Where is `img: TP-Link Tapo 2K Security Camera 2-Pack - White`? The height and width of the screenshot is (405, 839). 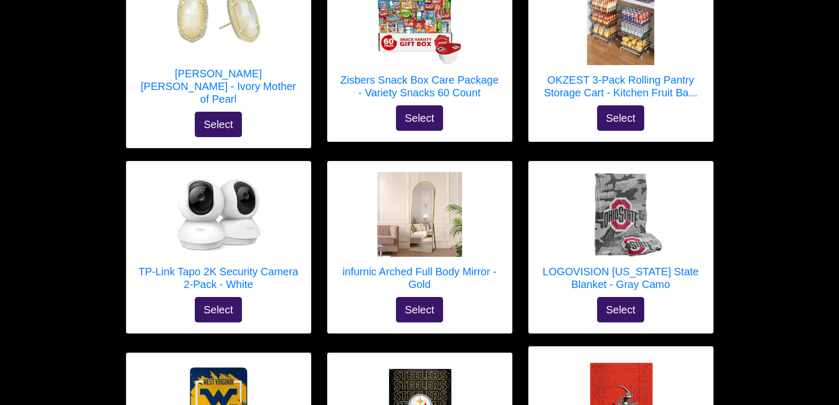
img: TP-Link Tapo 2K Security Camera 2-Pack - White is located at coordinates (219, 214).